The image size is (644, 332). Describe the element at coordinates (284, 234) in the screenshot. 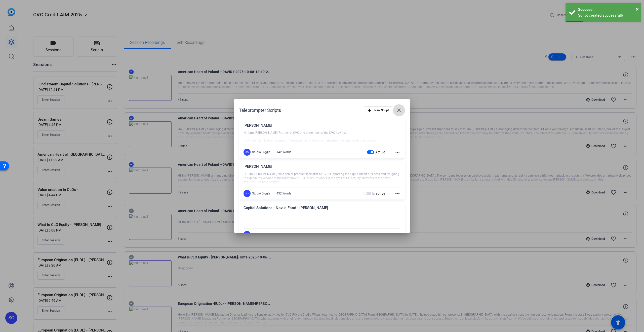

I see `div: 211 Words` at that location.